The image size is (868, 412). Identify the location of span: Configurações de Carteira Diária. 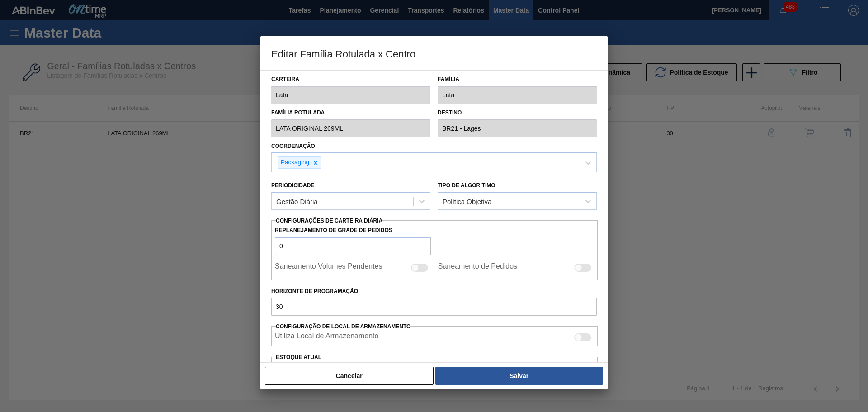
(330, 221).